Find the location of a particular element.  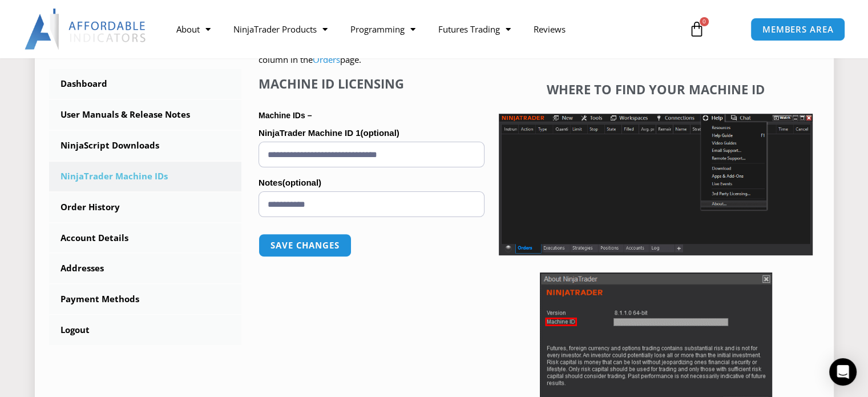

label: NinjaTrader Machine ID 1 is located at coordinates (372, 133).